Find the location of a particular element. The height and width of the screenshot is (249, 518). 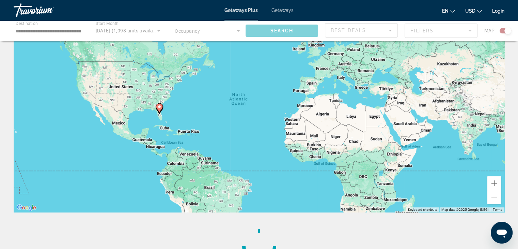

img: Google is located at coordinates (27, 207).